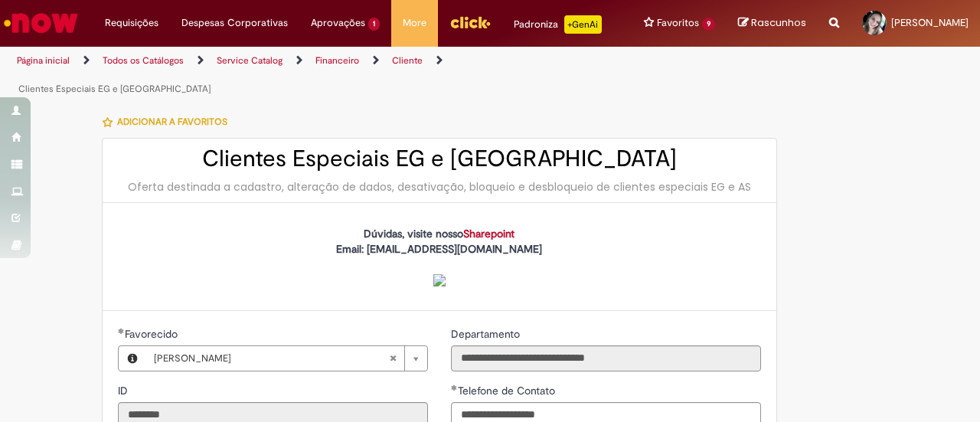 The width and height of the screenshot is (980, 422). What do you see at coordinates (41, 23) in the screenshot?
I see `img: ServiceNow` at bounding box center [41, 23].